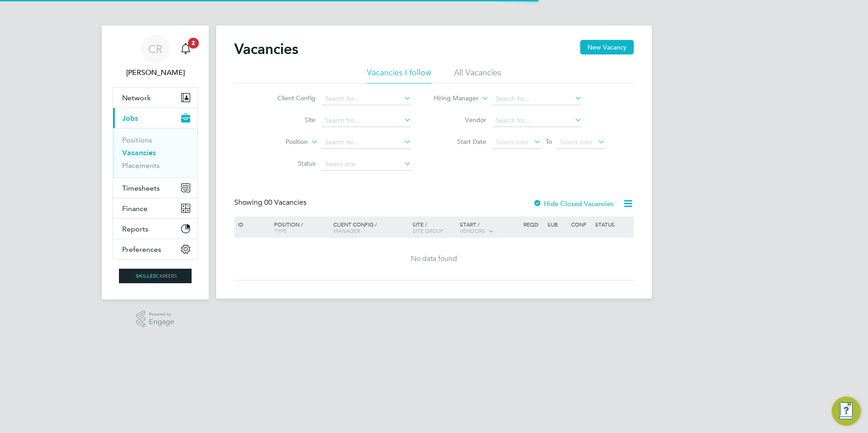  What do you see at coordinates (371, 227) in the screenshot?
I see `div: Client Config /` at bounding box center [371, 227].